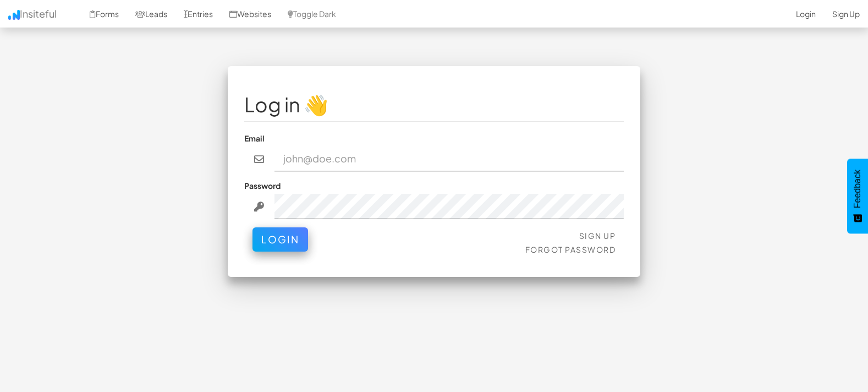  What do you see at coordinates (280, 239) in the screenshot?
I see `button: Login` at bounding box center [280, 239].